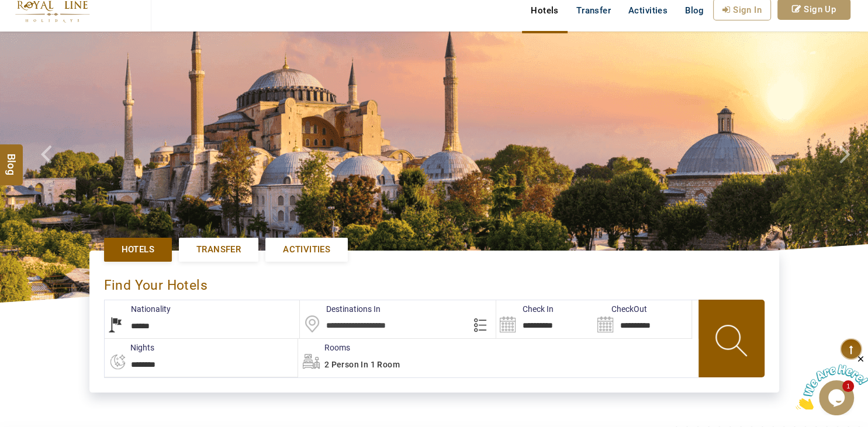 This screenshot has width=868, height=427. What do you see at coordinates (435, 282) in the screenshot?
I see `div: Find Your Hotels` at bounding box center [435, 282].